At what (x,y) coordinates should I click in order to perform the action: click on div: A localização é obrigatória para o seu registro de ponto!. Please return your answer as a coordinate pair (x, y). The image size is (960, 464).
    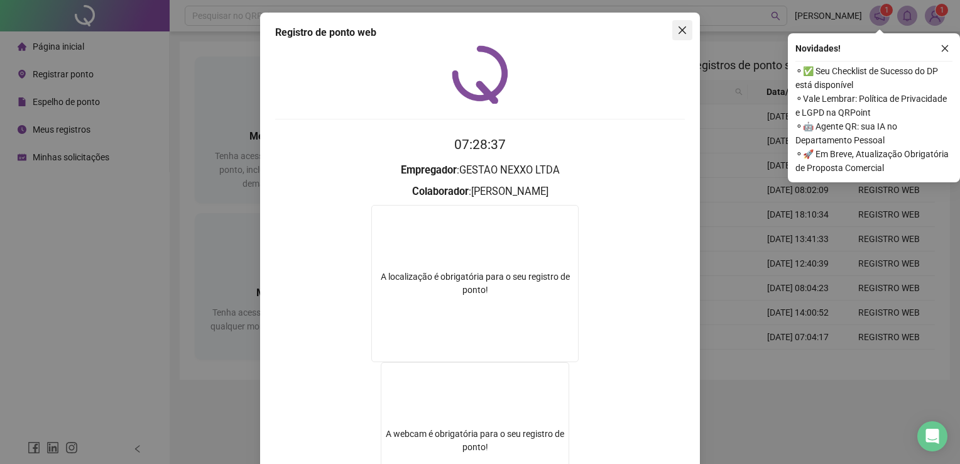
    Looking at the image, I should click on (475, 283).